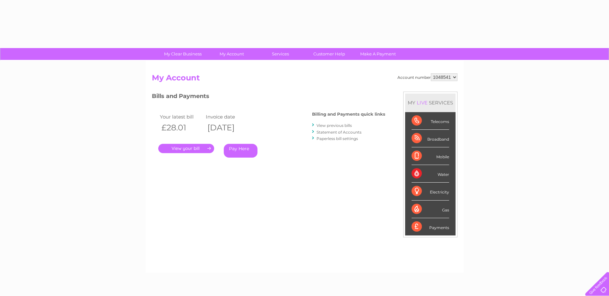  Describe the element at coordinates (430, 121) in the screenshot. I see `div: Telecoms` at that location.